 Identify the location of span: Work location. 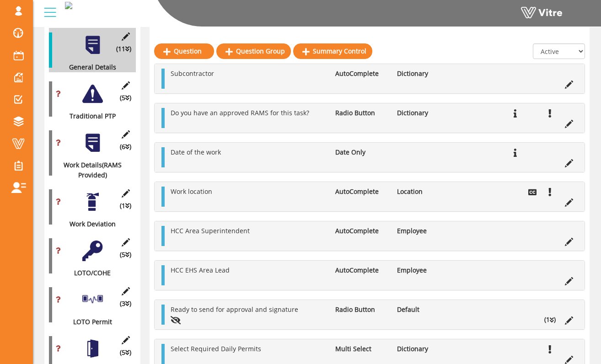
(191, 191).